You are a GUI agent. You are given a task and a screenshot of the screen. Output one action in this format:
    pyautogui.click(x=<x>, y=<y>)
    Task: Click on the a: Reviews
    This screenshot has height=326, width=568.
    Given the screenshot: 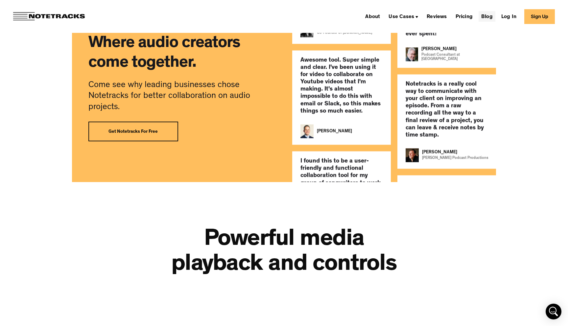 What is the action you would take?
    pyautogui.click(x=436, y=16)
    